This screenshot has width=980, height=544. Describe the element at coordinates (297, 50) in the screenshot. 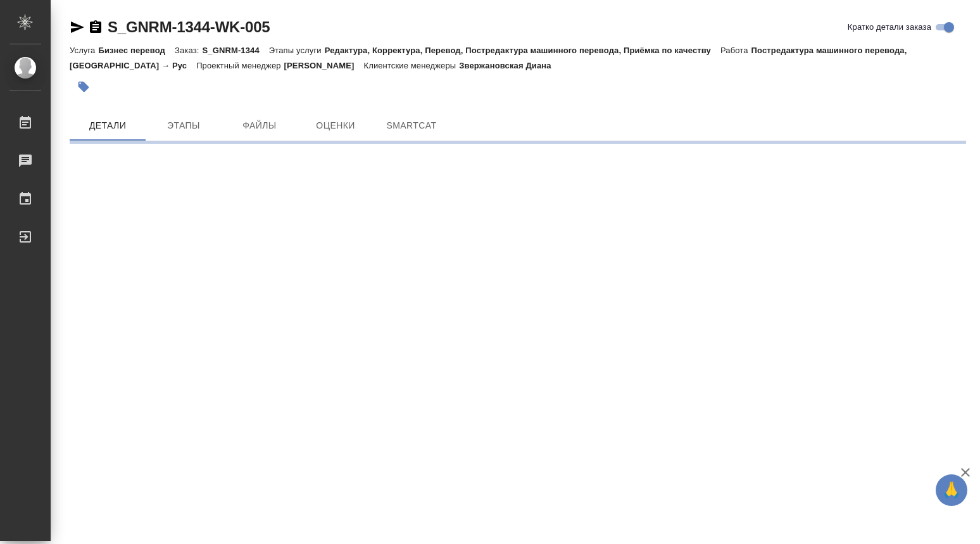

I see `p: Этапы услуги` at that location.